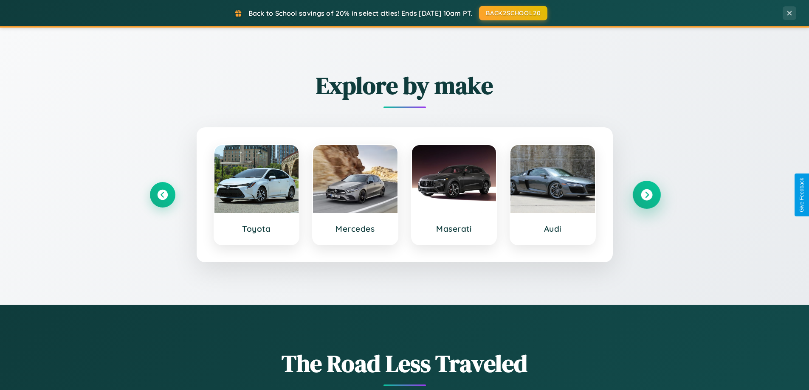 The height and width of the screenshot is (390, 809). What do you see at coordinates (801, 195) in the screenshot?
I see `div: Give Feedback` at bounding box center [801, 195].